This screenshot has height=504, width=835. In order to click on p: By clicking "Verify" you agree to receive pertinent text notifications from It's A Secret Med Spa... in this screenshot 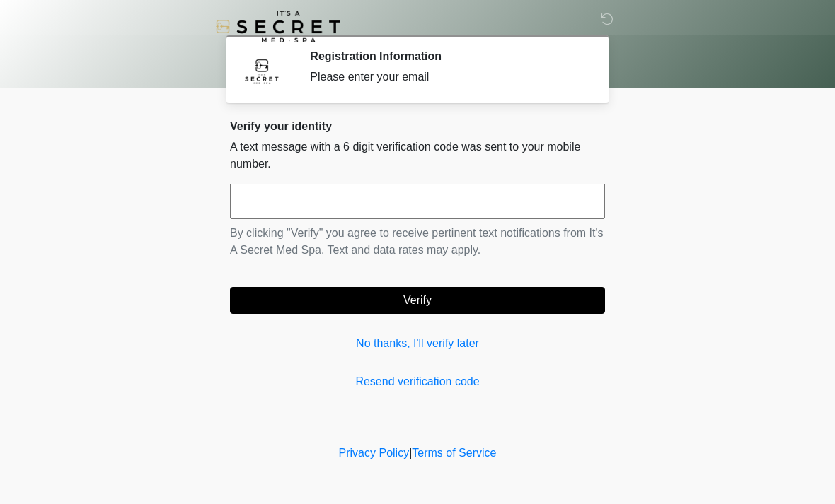, I will do `click(417, 242)`.